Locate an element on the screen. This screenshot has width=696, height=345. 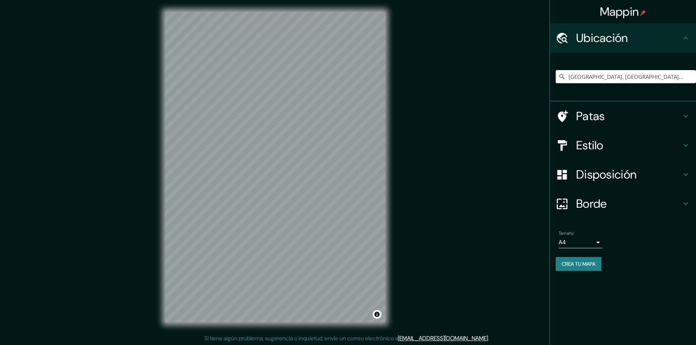
button: Crea tu mapa is located at coordinates (578, 264).